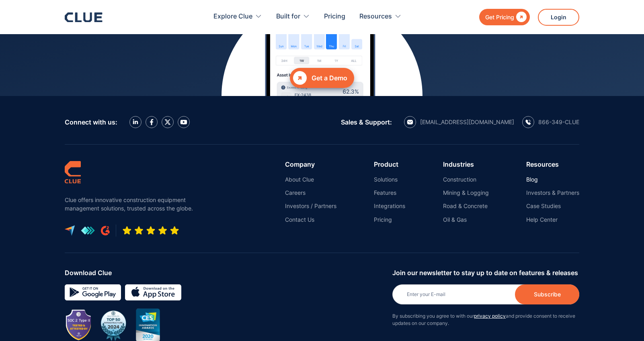  Describe the element at coordinates (466, 180) in the screenshot. I see `a: Construction` at that location.